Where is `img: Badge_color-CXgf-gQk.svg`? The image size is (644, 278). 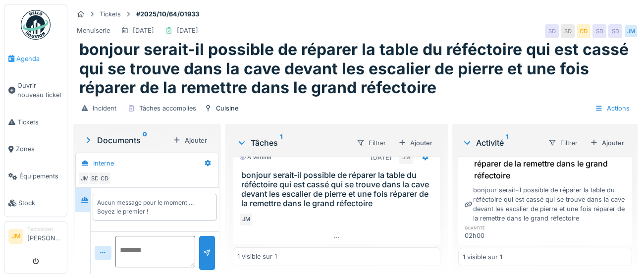 img: Badge_color-CXgf-gQk.svg is located at coordinates (36, 25).